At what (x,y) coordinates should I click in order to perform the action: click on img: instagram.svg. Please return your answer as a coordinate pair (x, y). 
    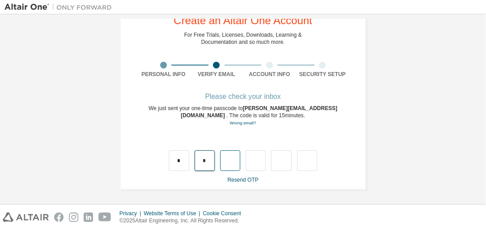
    Looking at the image, I should click on (73, 217).